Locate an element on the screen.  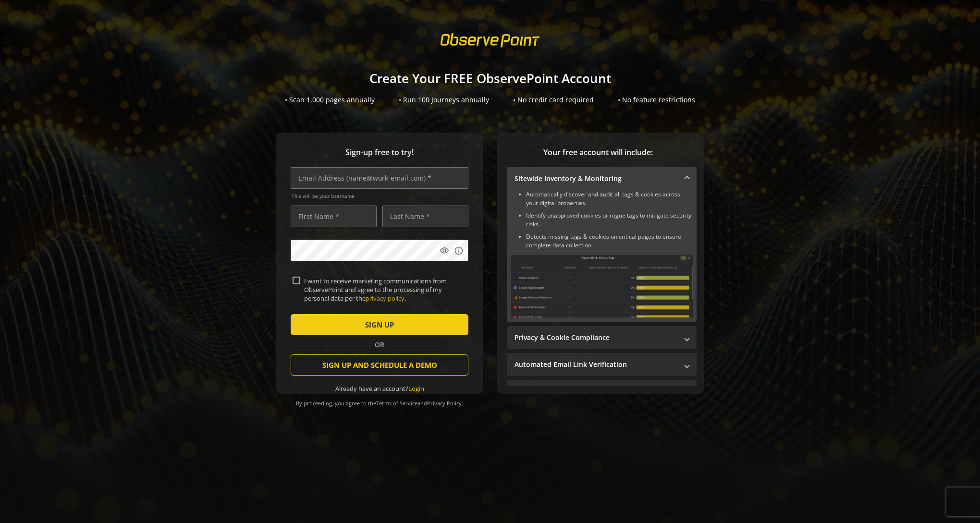
div: By proceeding, you agree to the and . is located at coordinates (380, 400).